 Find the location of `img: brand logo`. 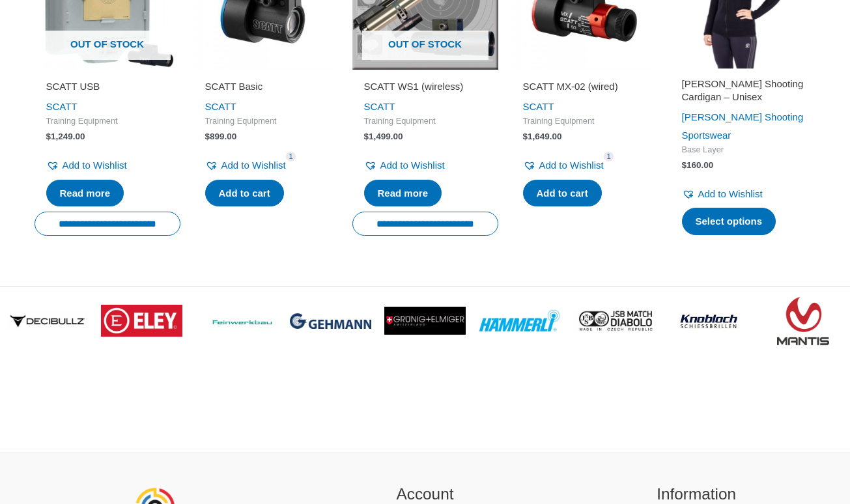

img: brand logo is located at coordinates (142, 321).